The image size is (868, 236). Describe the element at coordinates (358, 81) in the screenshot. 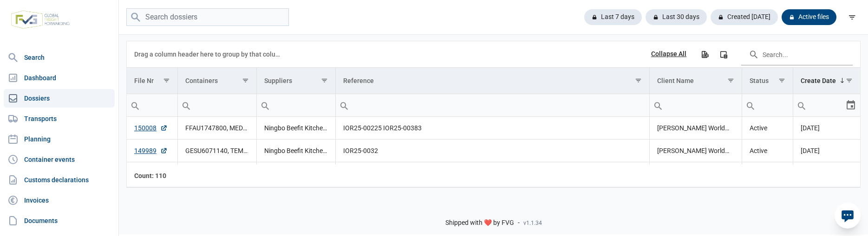

I see `div: Reference` at that location.